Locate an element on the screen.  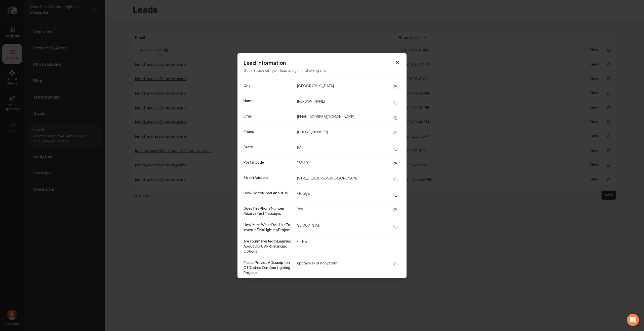
dd: upgrade existing system is located at coordinates (349, 267).